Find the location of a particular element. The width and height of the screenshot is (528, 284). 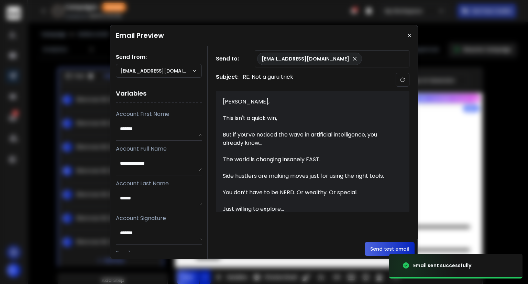

div: You don’t have to be NERD. Or wealthy. Or special. is located at coordinates (308, 192).